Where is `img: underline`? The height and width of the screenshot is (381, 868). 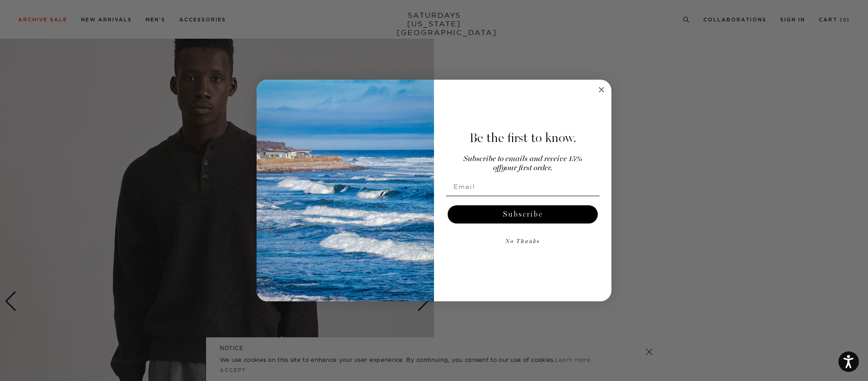
img: underline is located at coordinates (523, 196).